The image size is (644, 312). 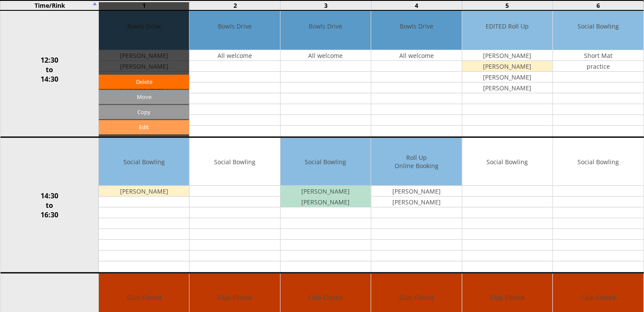 What do you see at coordinates (416, 162) in the screenshot?
I see `td: Roll Up Online Booking` at bounding box center [416, 162].